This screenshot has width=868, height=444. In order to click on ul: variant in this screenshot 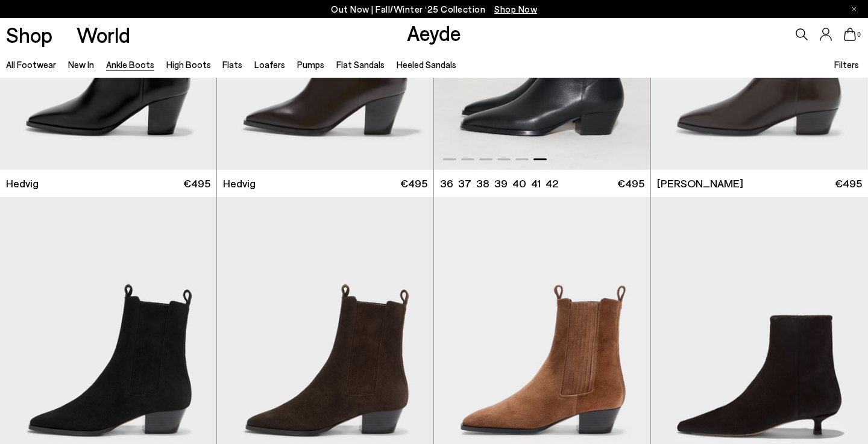, I will do `click(497, 184)`.